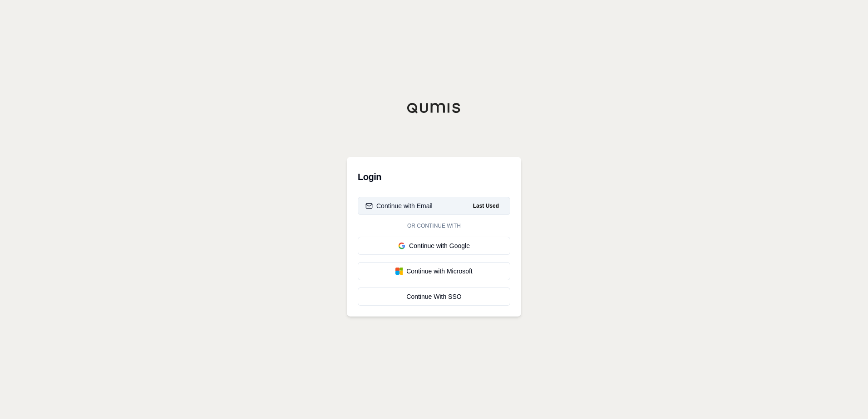 The width and height of the screenshot is (868, 419). What do you see at coordinates (434, 177) in the screenshot?
I see `h3: Login` at bounding box center [434, 177].